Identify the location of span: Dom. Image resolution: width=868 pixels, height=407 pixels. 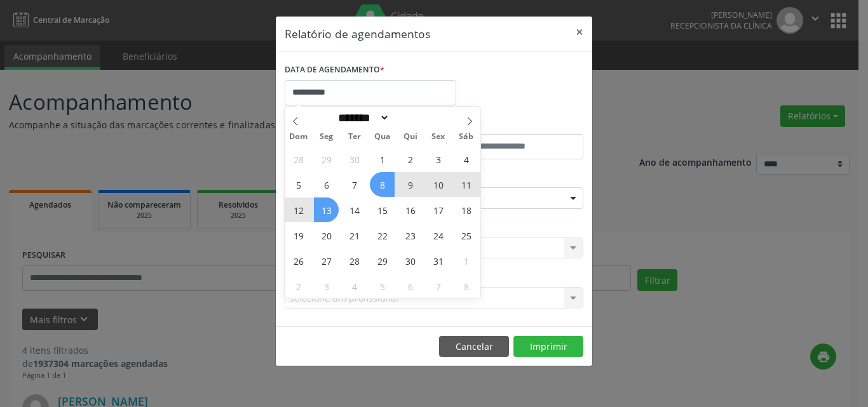
(298, 136).